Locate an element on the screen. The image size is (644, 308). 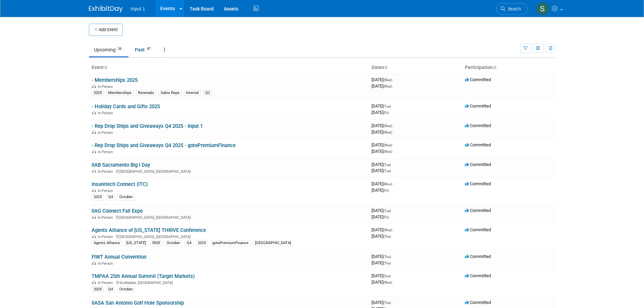
img: Susan Stout is located at coordinates (542, 9).